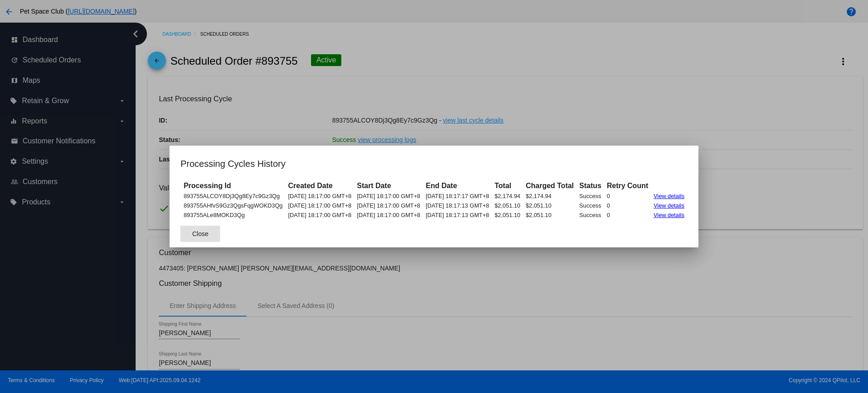  Describe the element at coordinates (507, 186) in the screenshot. I see `th: Total` at that location.